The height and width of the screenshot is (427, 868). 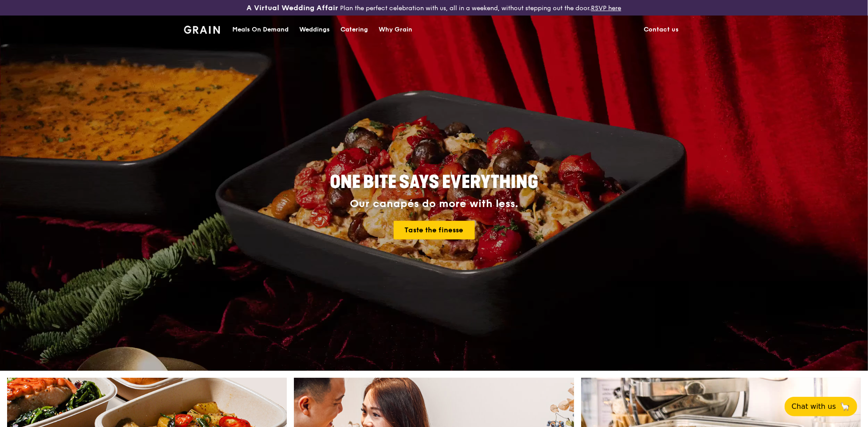 I want to click on a: Weddings, so click(x=314, y=30).